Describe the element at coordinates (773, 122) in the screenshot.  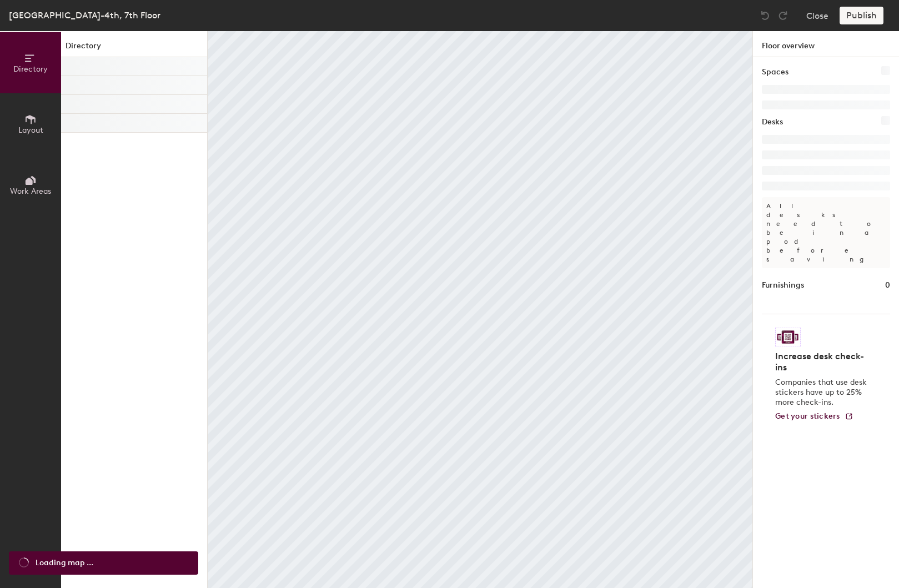
I see `h1: Desks` at that location.